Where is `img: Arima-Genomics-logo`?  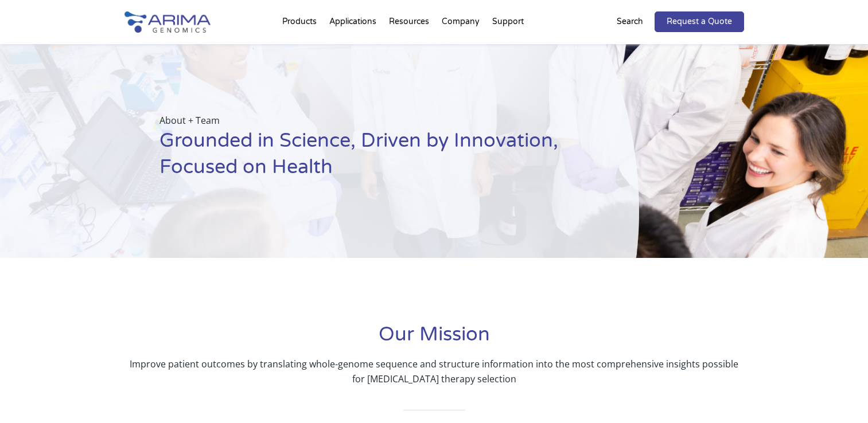
img: Arima-Genomics-logo is located at coordinates (168, 22).